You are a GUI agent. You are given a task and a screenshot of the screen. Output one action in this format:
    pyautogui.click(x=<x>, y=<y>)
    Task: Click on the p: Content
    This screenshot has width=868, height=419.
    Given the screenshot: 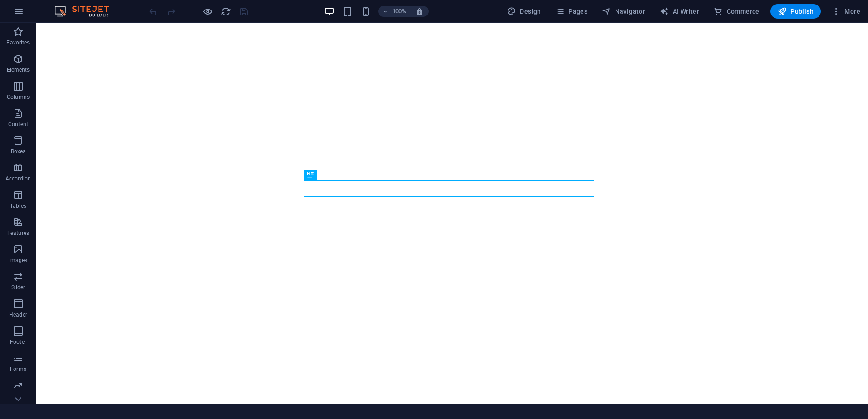 What is the action you would take?
    pyautogui.click(x=18, y=125)
    